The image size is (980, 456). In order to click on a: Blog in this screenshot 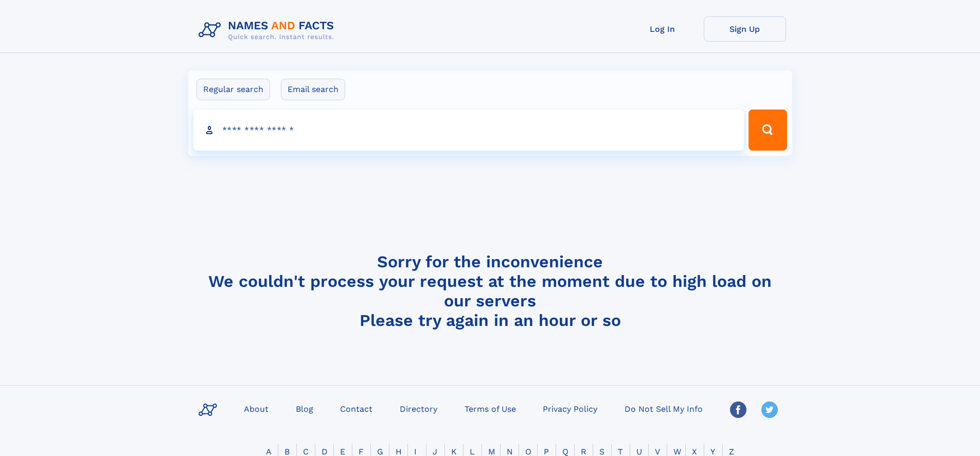, I will do `click(305, 409)`.